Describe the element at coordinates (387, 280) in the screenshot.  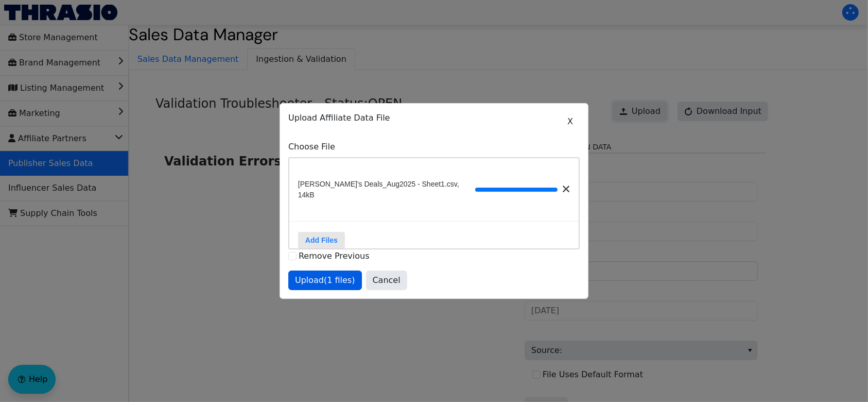
I see `span: Cancel` at that location.